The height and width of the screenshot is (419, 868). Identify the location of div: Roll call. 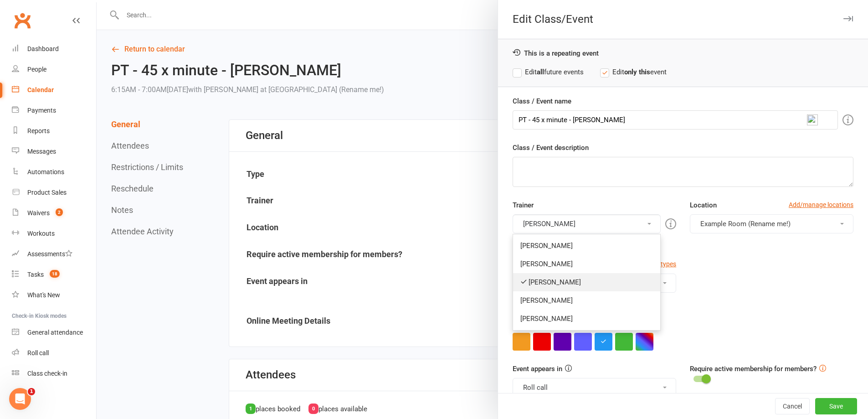
(38, 353).